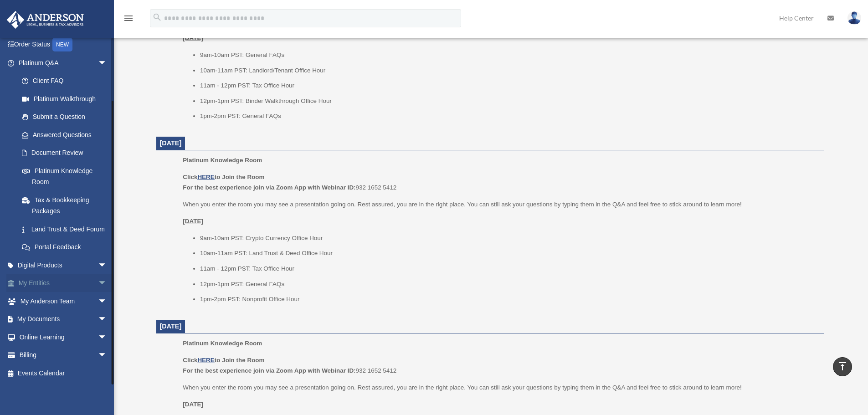 Image resolution: width=868 pixels, height=415 pixels. I want to click on img: Anderson Advisors Platinum Portal, so click(45, 20).